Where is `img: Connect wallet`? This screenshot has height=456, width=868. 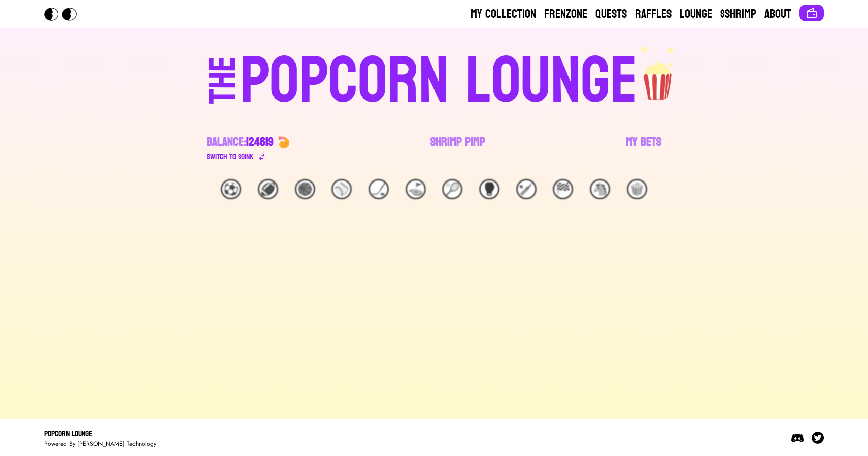 img: Connect wallet is located at coordinates (812, 13).